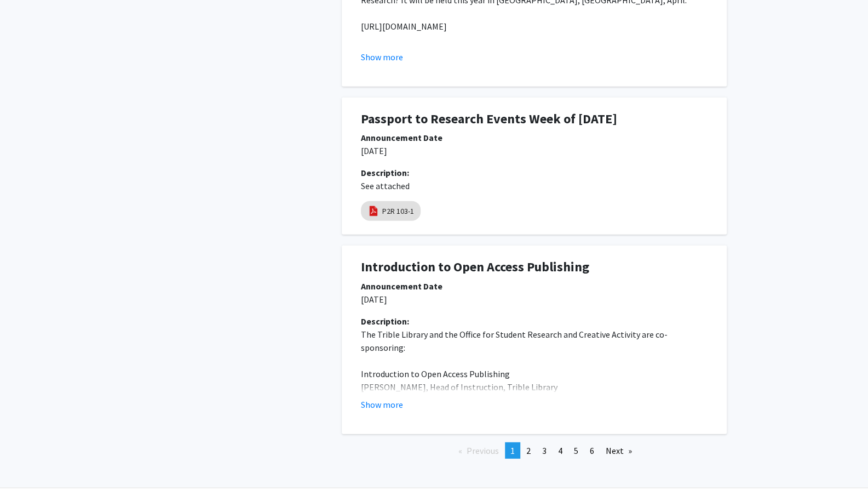 This screenshot has height=495, width=868. What do you see at coordinates (529, 450) in the screenshot?
I see `span: 2` at bounding box center [529, 450].